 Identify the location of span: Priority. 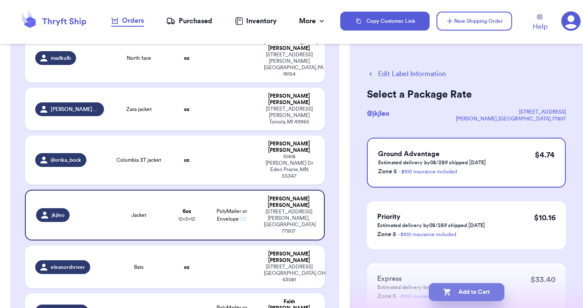
(389, 216).